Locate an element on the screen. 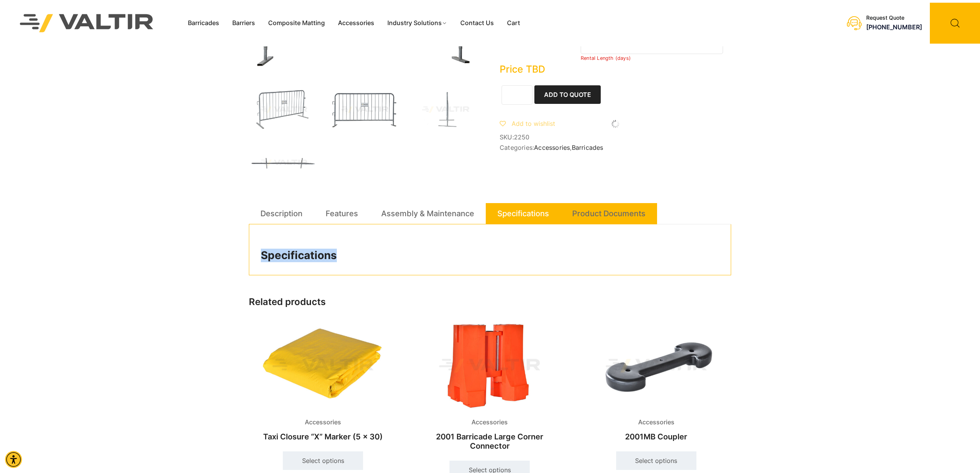 This screenshot has width=980, height=473. a: Description is located at coordinates (281, 214).